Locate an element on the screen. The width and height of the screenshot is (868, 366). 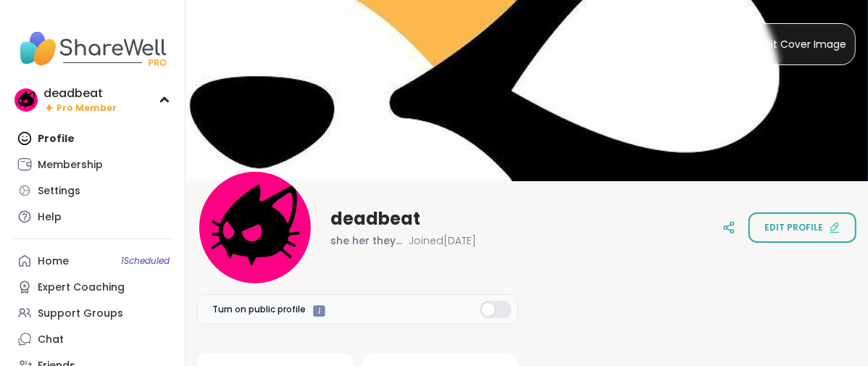
span: Turn on public profile is located at coordinates (258, 309).